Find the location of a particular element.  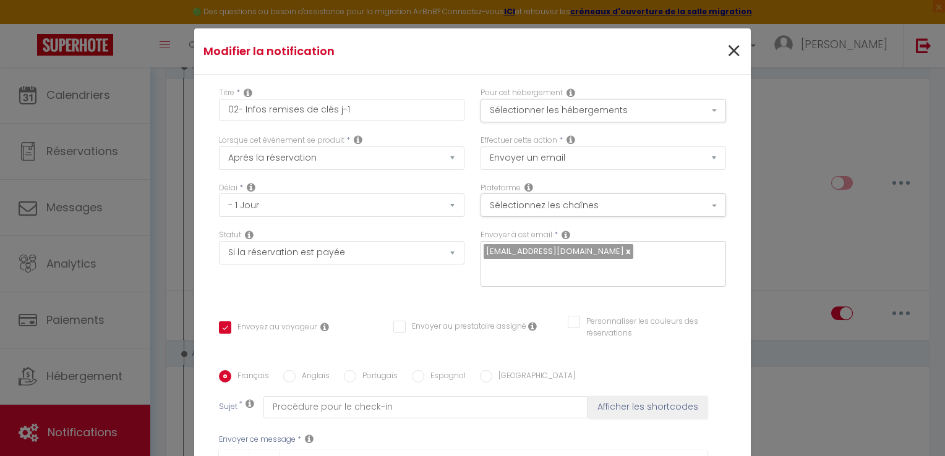

label: Titre is located at coordinates (226, 93).